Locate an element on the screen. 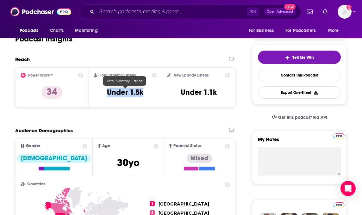 The height and width of the screenshot is (215, 362). h3: Under 1.1k is located at coordinates (199, 92).